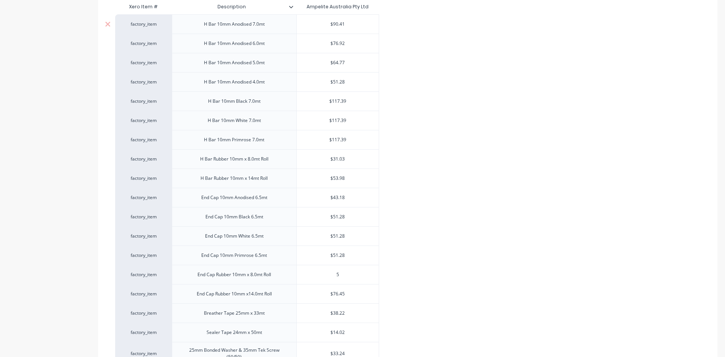 The image size is (725, 357). I want to click on div: $76.45, so click(338, 294).